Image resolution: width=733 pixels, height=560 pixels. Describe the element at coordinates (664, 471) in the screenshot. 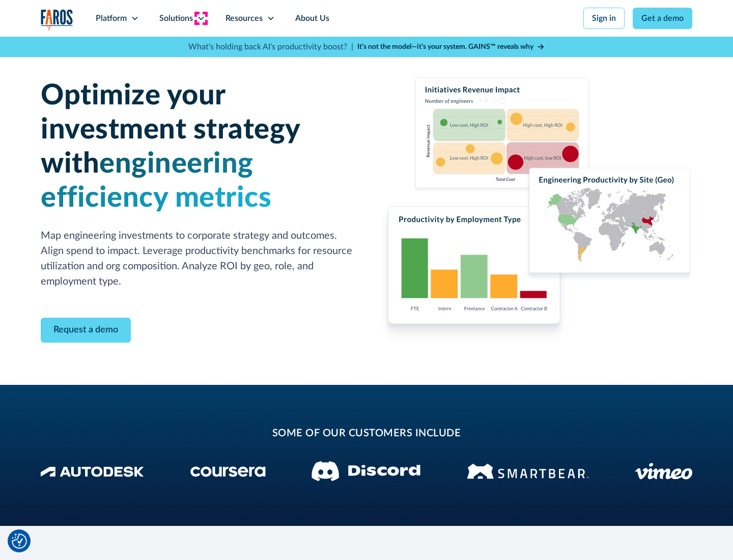

I see `img: Vimeo logo` at that location.